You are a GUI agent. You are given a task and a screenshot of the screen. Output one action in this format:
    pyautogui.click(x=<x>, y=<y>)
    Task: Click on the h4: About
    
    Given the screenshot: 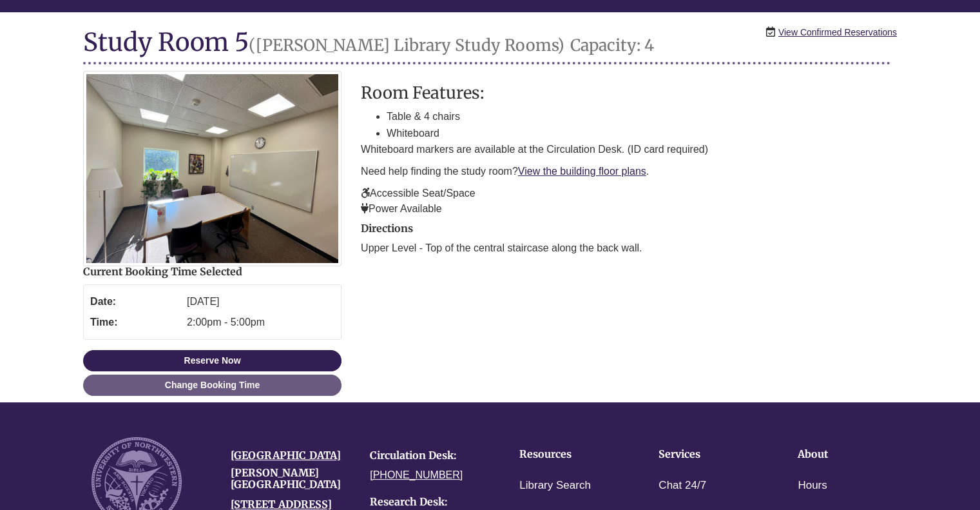 What is the action you would take?
    pyautogui.click(x=847, y=455)
    